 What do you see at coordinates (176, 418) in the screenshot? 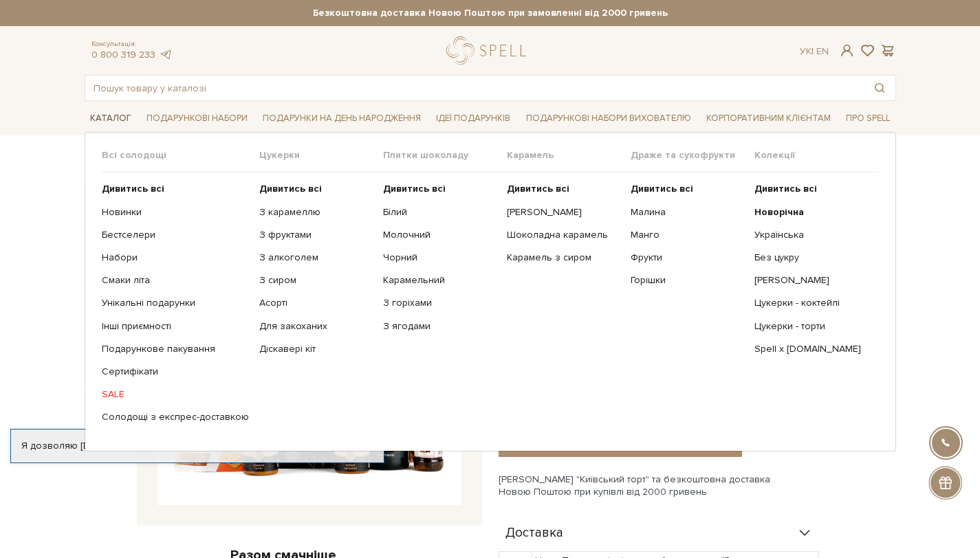
I see `a: Солодощі з експрес-доставкою` at bounding box center [176, 418].